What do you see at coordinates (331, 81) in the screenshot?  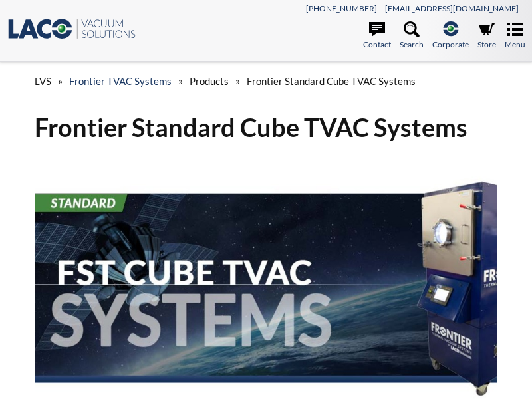 I see `span: Frontier Standard Cube TVAC Systems` at bounding box center [331, 81].